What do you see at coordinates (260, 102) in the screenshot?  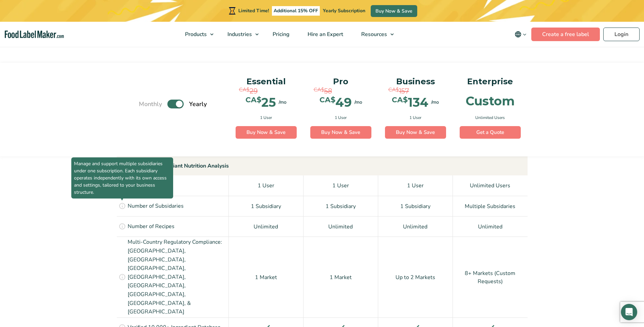 I see `div: 25` at bounding box center [260, 102].